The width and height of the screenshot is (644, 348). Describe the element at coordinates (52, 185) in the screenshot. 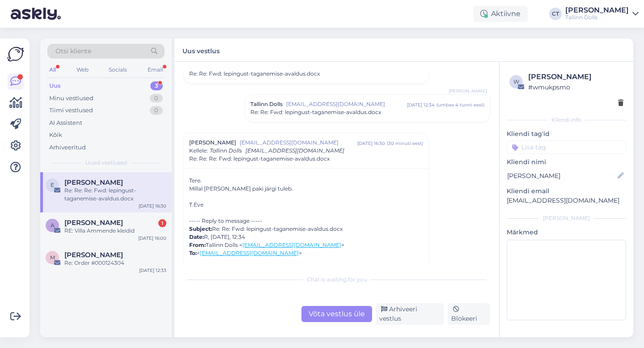

I see `span: e` at that location.